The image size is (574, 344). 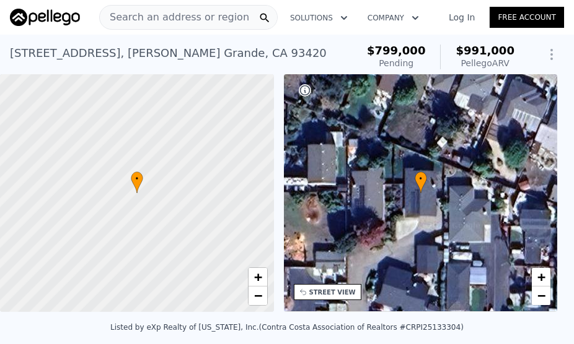 I want to click on img: Pellego, so click(x=45, y=17).